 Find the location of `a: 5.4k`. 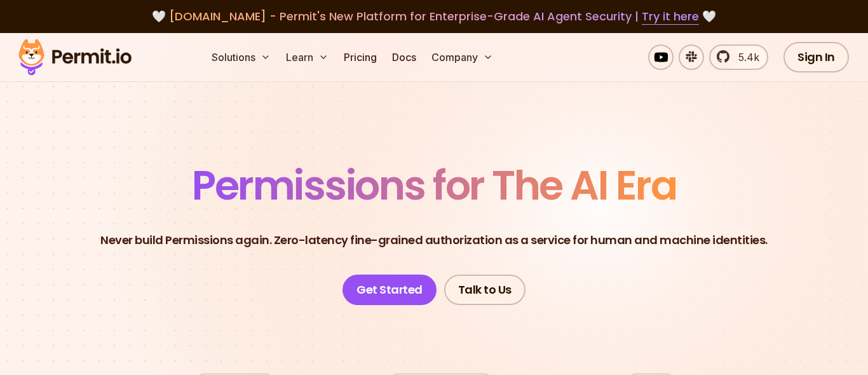

a: 5.4k is located at coordinates (739, 57).